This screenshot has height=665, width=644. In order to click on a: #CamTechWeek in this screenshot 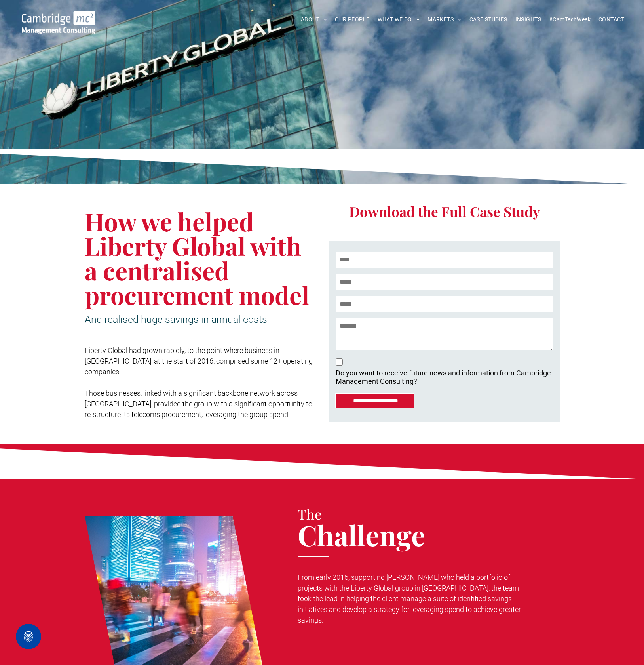, I will do `click(570, 20)`.